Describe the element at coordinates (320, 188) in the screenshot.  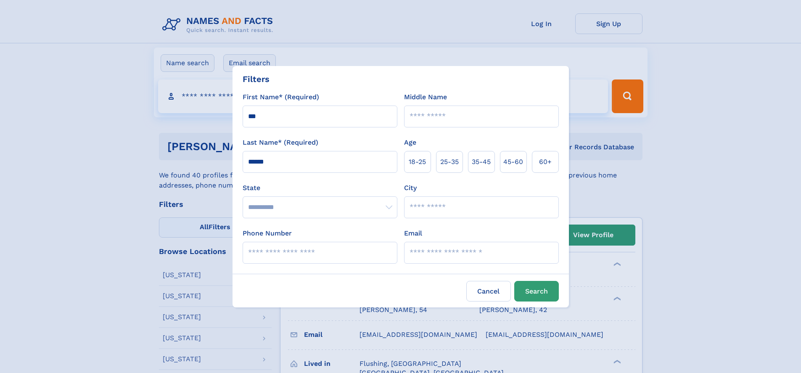
I see `label: State` at that location.